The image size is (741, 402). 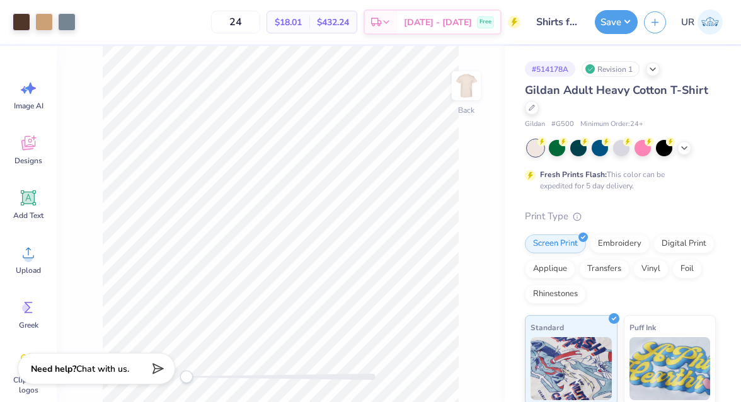 I want to click on input: Untitled Design, so click(x=557, y=22).